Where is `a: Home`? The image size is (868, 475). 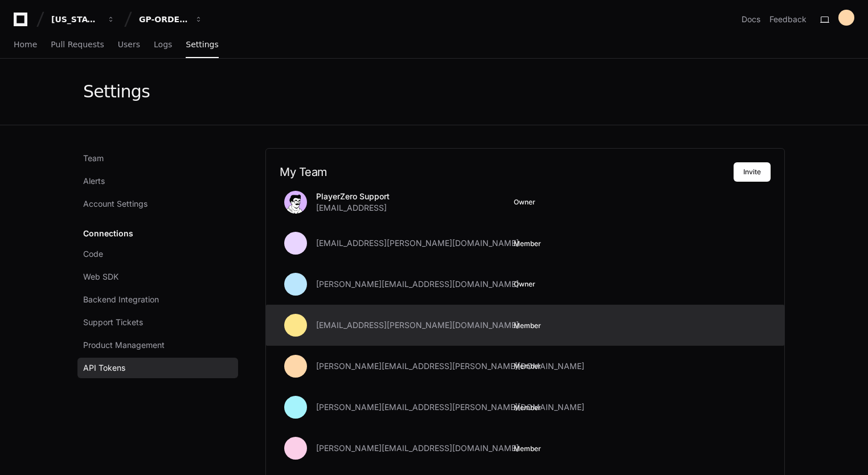 a: Home is located at coordinates (25, 45).